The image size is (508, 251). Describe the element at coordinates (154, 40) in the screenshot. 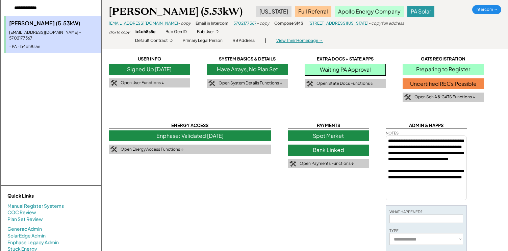

I see `div: Default Contract ID` at that location.